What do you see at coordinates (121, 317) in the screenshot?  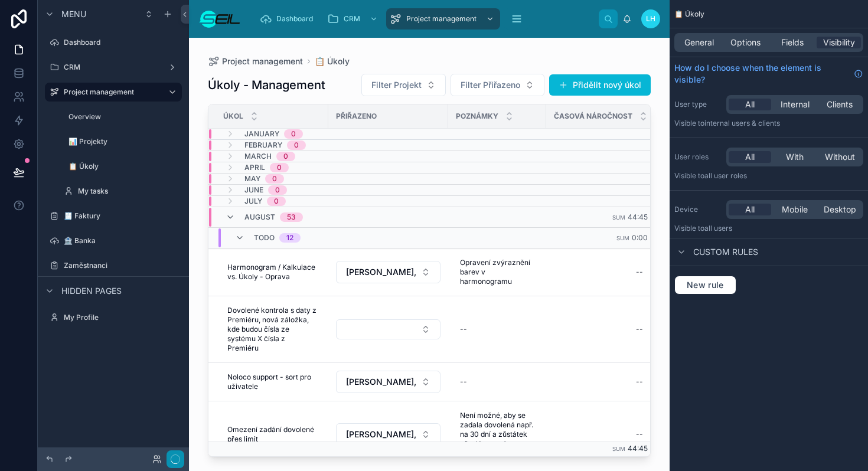 I see `label: My Profile` at bounding box center [121, 317].